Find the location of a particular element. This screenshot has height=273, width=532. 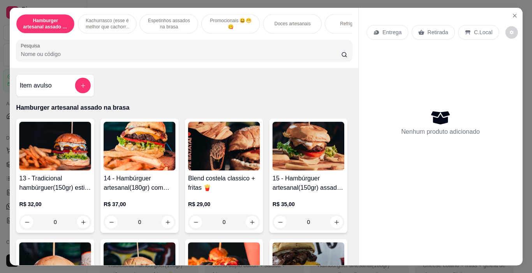

h4: 13 - Tradicional hambúrguer(150gr) estilo americano + fritas 🍟 is located at coordinates (55, 183).